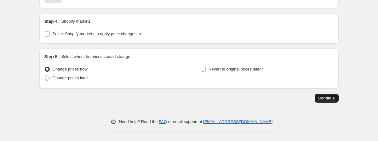  I want to click on h2: Step 5., so click(52, 57).